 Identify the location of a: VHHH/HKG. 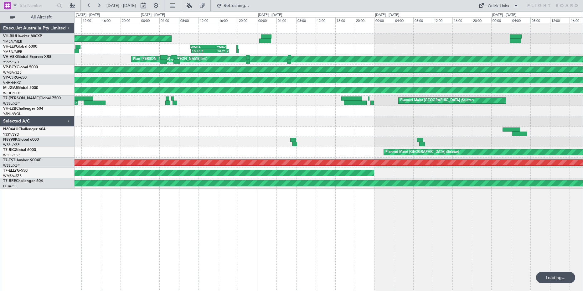
(12, 83).